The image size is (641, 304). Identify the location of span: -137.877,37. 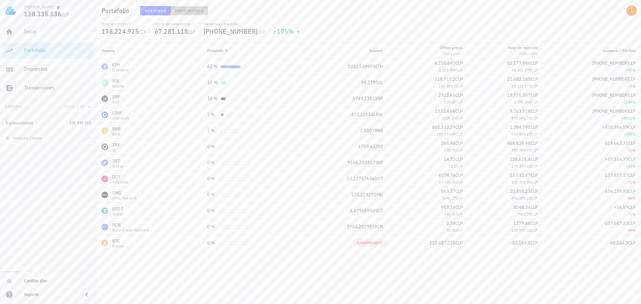
(616, 175).